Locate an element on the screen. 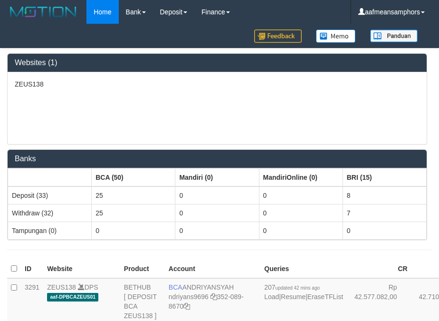 This screenshot has width=439, height=321. span: 207 is located at coordinates (292, 287).